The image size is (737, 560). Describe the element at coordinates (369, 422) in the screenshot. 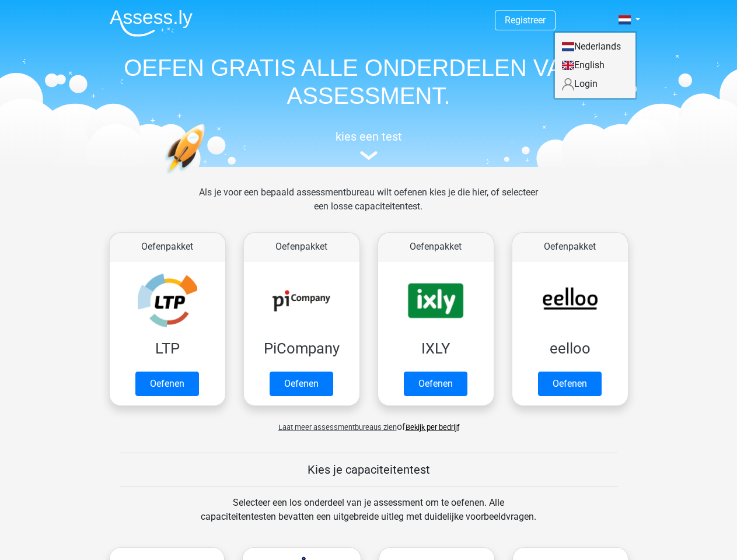

I see `div: of` at that location.